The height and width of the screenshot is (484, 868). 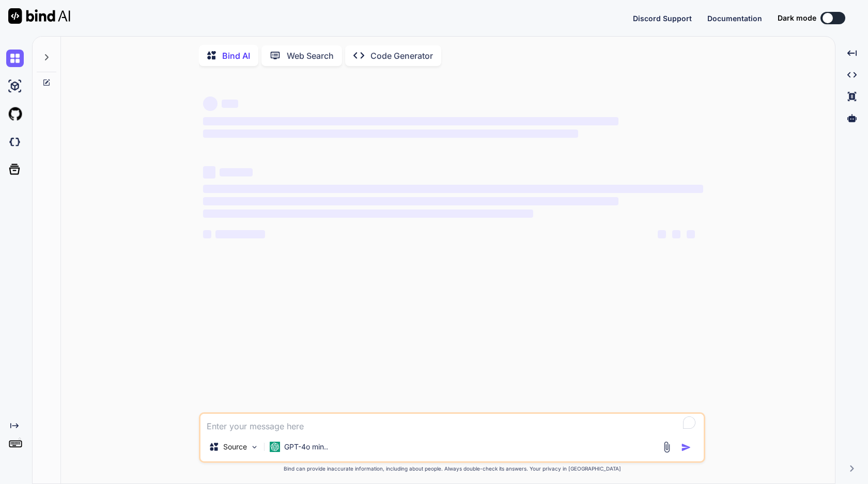 What do you see at coordinates (15, 86) in the screenshot?
I see `img: ai-studio` at bounding box center [15, 86].